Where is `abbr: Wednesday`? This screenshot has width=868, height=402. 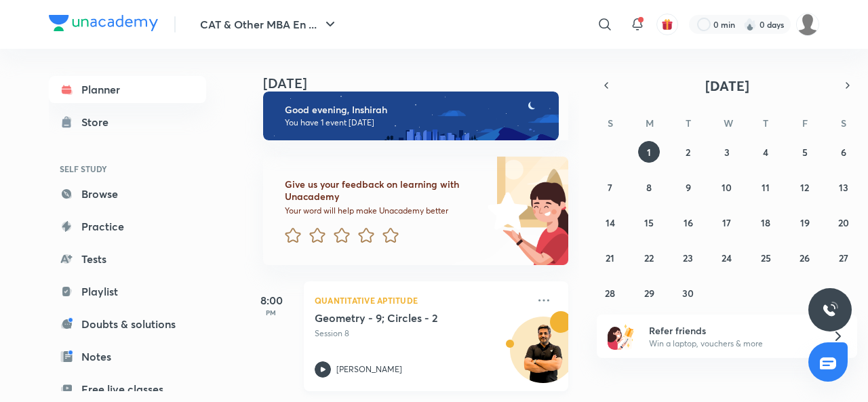
abbr: Wednesday is located at coordinates (729, 122).